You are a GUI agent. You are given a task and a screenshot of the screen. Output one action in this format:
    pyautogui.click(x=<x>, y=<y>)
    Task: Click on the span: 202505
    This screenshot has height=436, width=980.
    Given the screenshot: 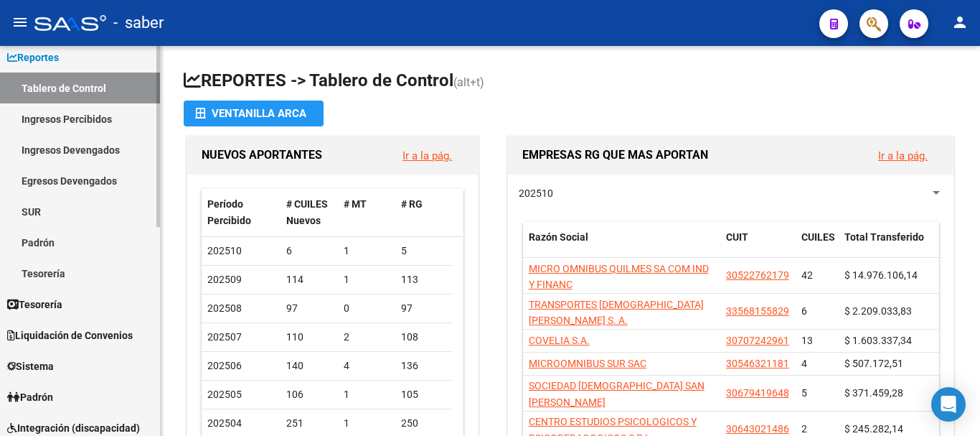 What is the action you would take?
    pyautogui.click(x=224, y=394)
    